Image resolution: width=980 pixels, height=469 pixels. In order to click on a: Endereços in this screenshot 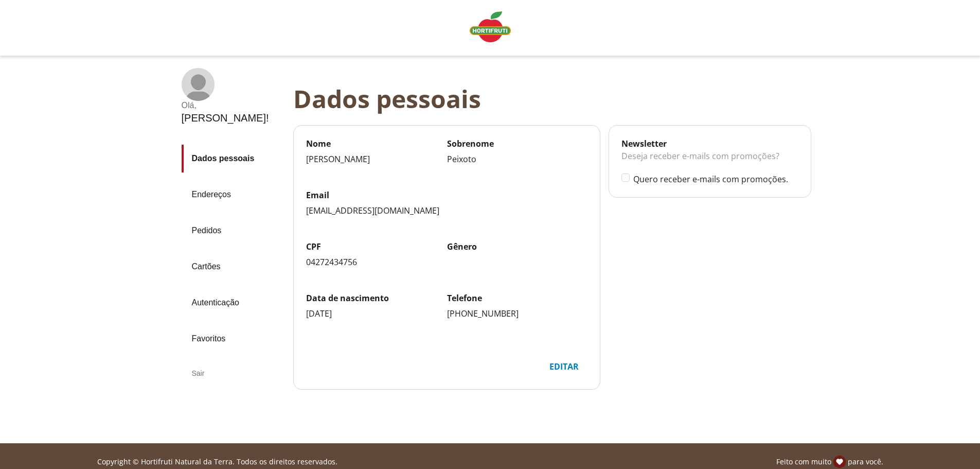, I will do `click(233, 195)`.